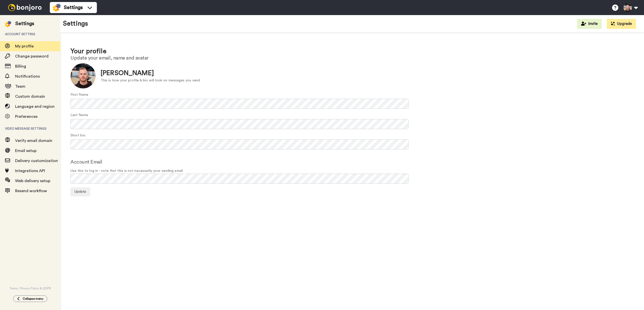 The height and width of the screenshot is (310, 644). I want to click on span: Notifications, so click(27, 76).